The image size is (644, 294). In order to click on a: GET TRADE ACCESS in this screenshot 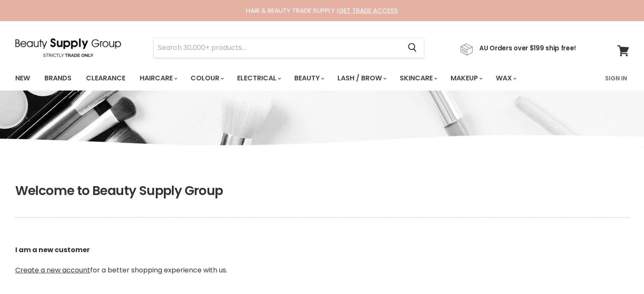, I will do `click(368, 10)`.